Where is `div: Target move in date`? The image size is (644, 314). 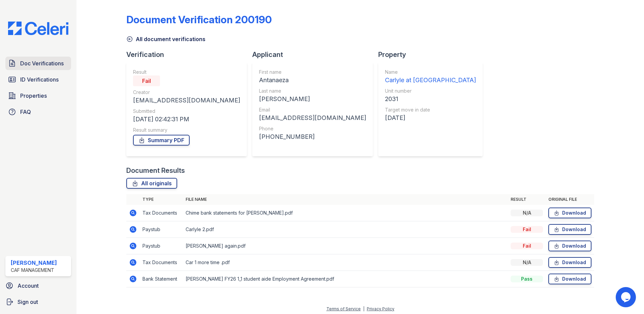 div: Target move in date is located at coordinates (430, 110).